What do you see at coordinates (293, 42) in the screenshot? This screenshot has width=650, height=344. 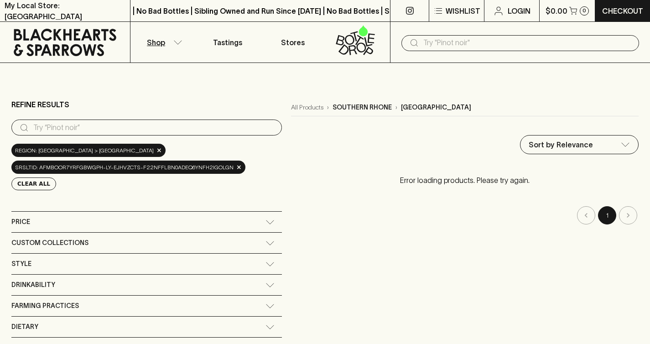 I see `a: Stores` at bounding box center [293, 42].